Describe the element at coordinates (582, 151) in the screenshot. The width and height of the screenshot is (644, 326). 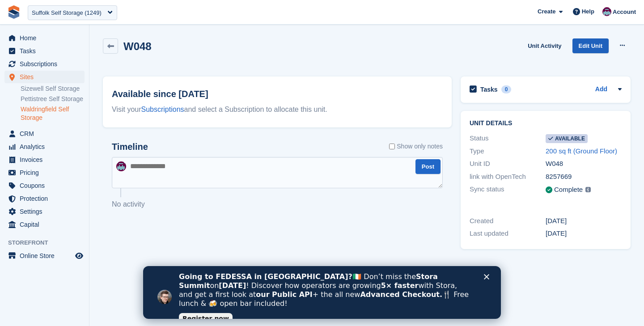
I see `a: 200 sq ft (Ground Floor)` at that location.